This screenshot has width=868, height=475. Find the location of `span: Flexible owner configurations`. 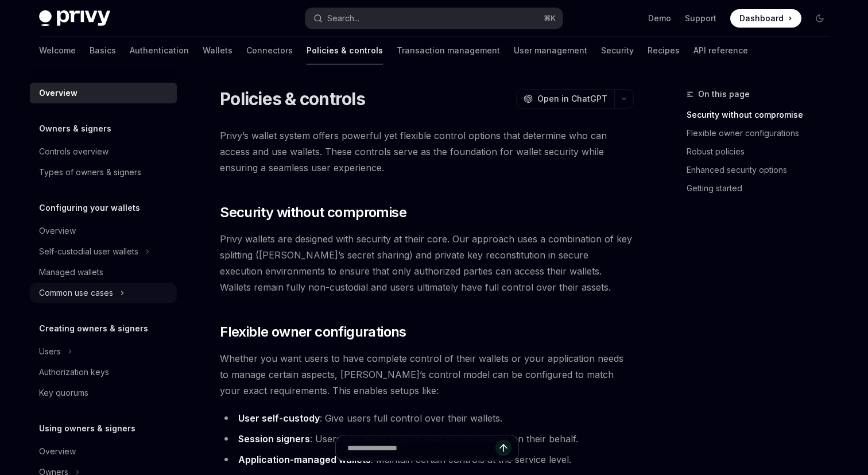

span: Flexible owner configurations is located at coordinates (313, 332).